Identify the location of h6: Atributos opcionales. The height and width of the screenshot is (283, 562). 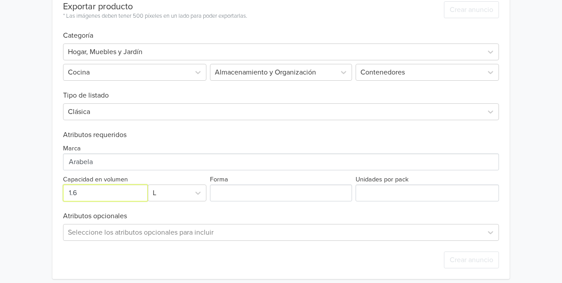
(281, 216).